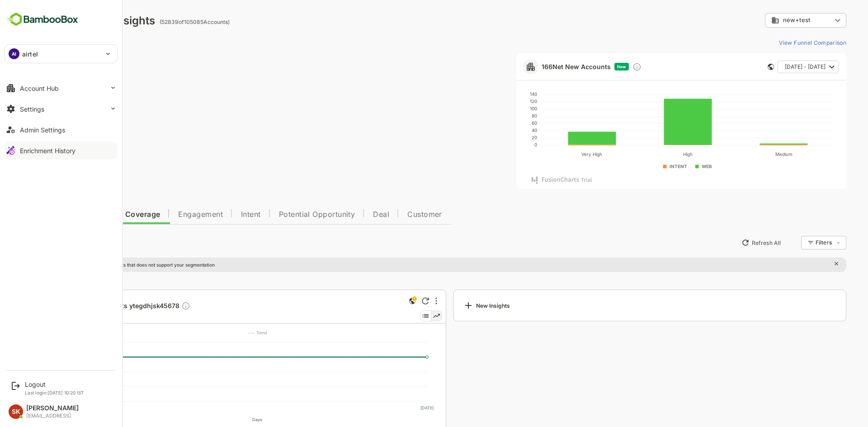 The width and height of the screenshot is (868, 427). Describe the element at coordinates (43, 19) in the screenshot. I see `img: BambooboxFullLogoMark.5f36c76dfaba33ec1ec1367b70bb1252.svg` at that location.